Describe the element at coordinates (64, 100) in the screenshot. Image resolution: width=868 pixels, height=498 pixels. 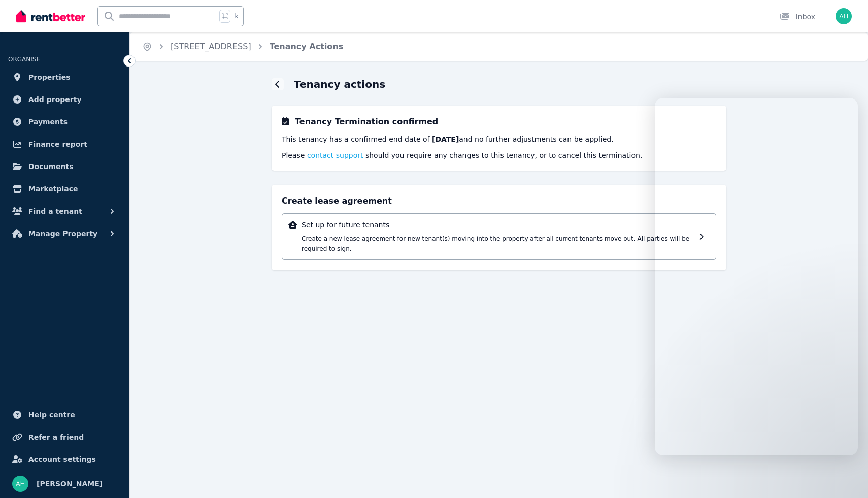
I see `a: Add property` at that location.